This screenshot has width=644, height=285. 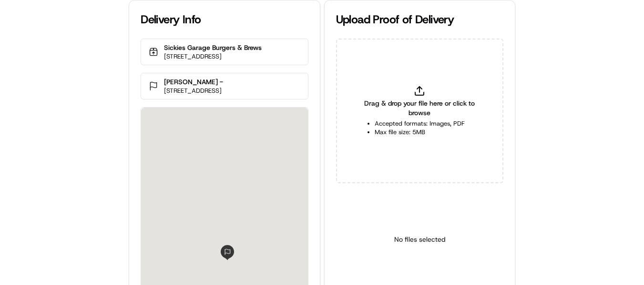 I want to click on div: Upload Proof of Delivery, so click(x=420, y=20).